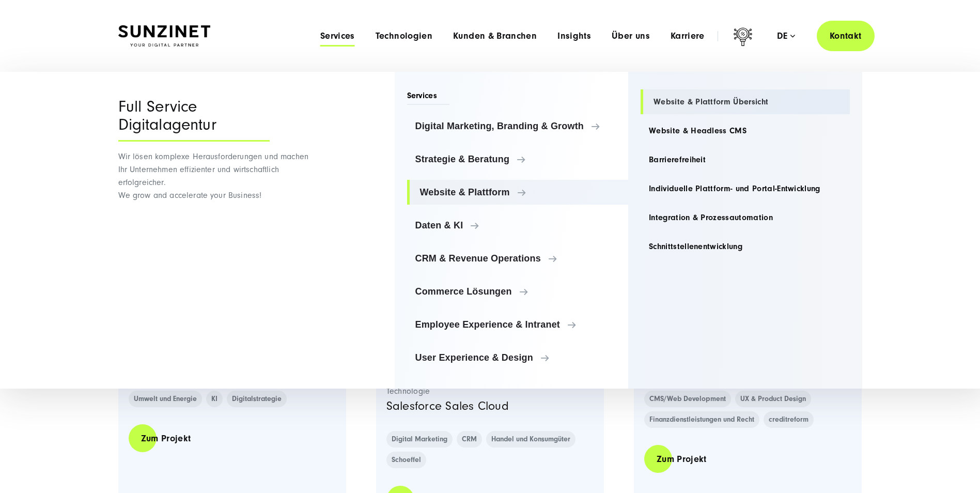  I want to click on a: CRM & Revenue Operations, so click(518, 259).